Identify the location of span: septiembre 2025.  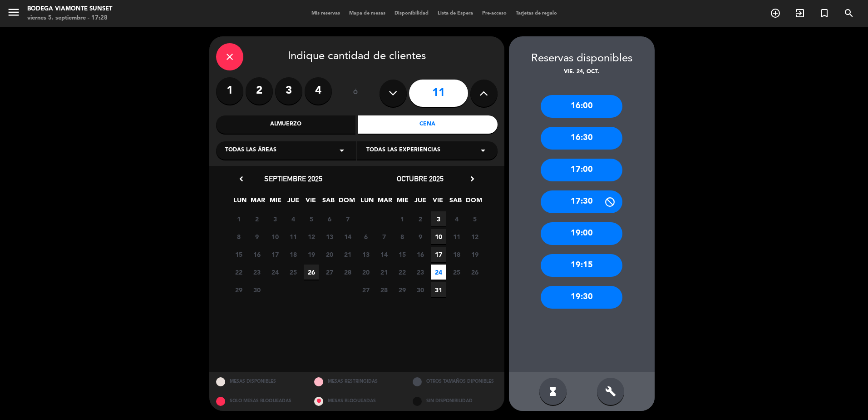
(293, 179).